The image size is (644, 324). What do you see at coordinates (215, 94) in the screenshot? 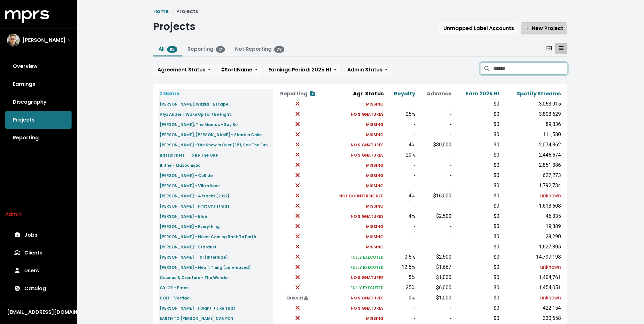
I see `th: Name` at bounding box center [215, 94].